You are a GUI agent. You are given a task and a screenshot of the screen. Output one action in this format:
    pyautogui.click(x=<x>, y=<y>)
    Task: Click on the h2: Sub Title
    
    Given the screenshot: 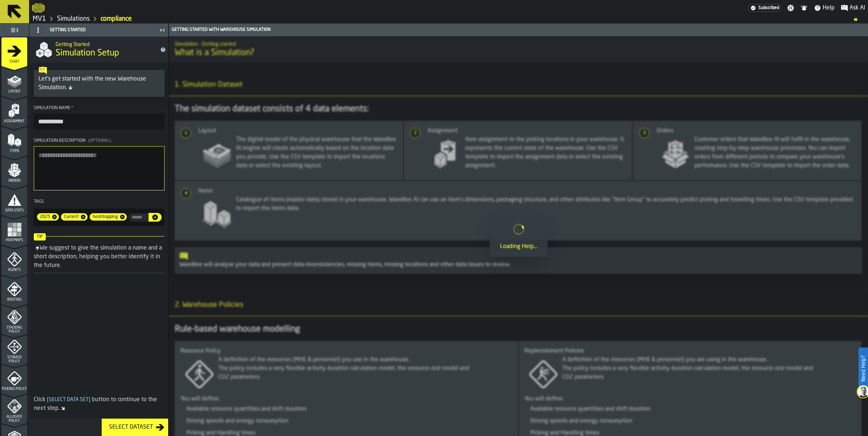 What is the action you would take?
    pyautogui.click(x=105, y=44)
    